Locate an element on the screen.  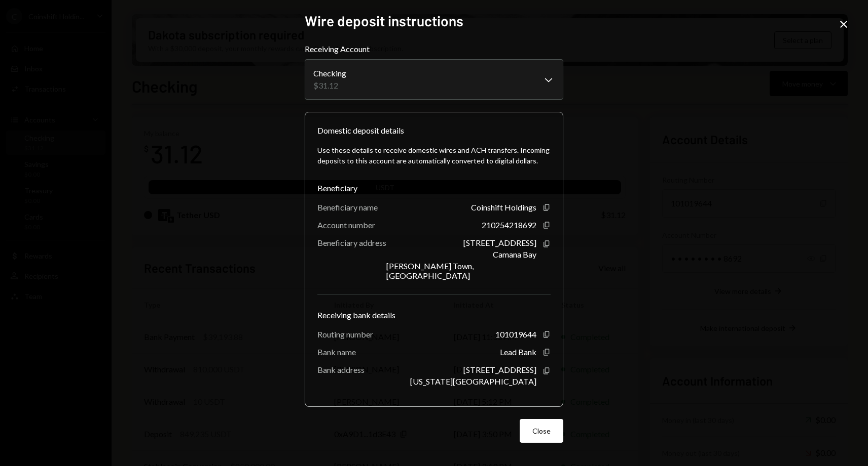
div: Receiving bank details is located at coordinates (434, 316).